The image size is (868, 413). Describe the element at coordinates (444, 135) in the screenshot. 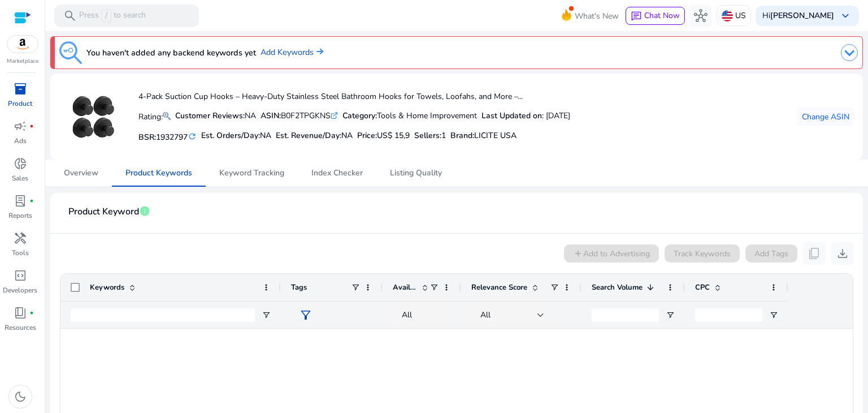

I see `span: 1` at that location.